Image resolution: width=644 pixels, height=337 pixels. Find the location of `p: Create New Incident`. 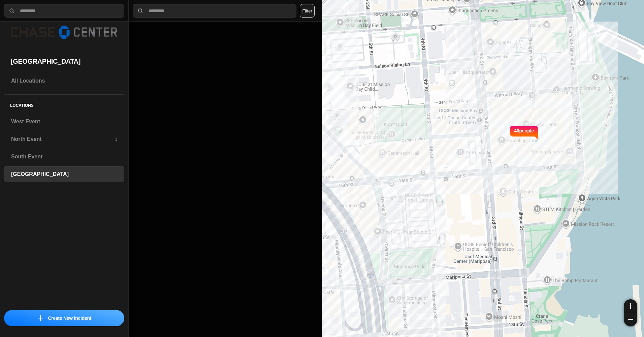

p: Create New Incident is located at coordinates (70, 318).